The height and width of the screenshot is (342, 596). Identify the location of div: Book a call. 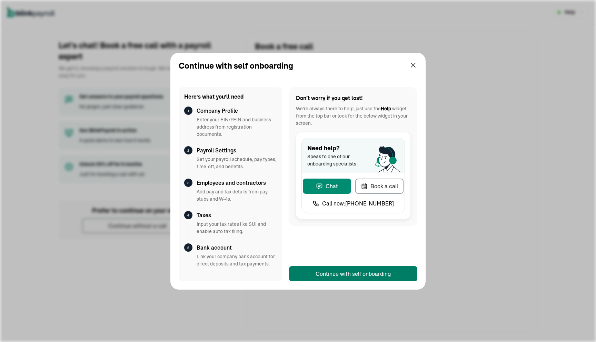
(380, 186).